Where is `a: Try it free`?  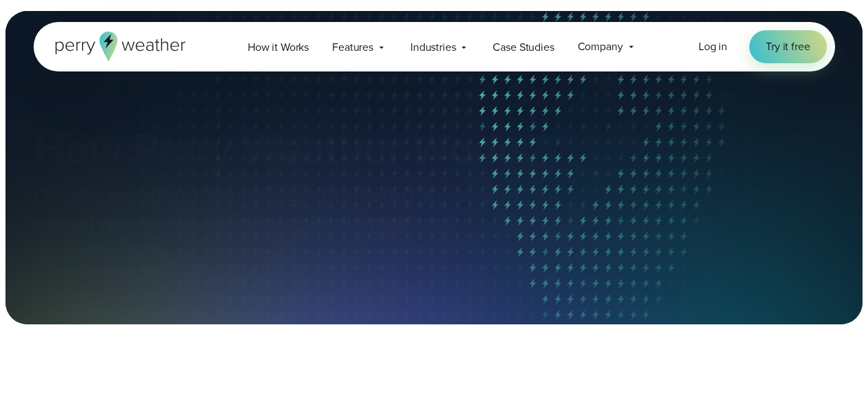
a: Try it free is located at coordinates (788, 47).